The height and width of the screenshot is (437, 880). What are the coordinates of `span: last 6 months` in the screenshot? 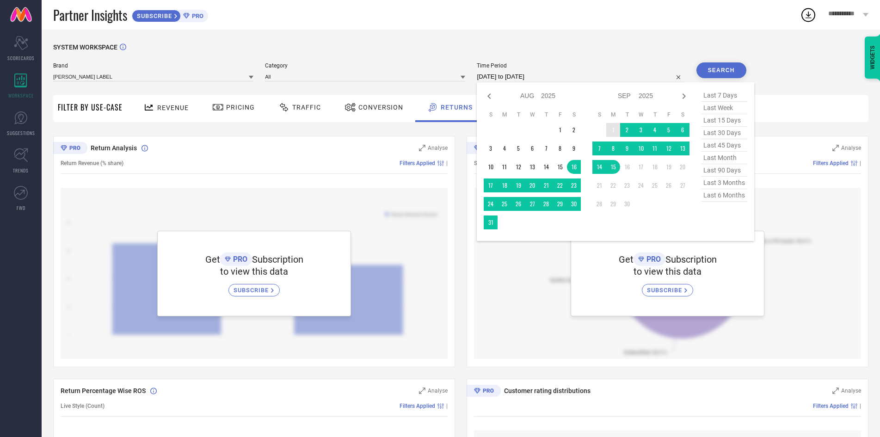 It's located at (724, 195).